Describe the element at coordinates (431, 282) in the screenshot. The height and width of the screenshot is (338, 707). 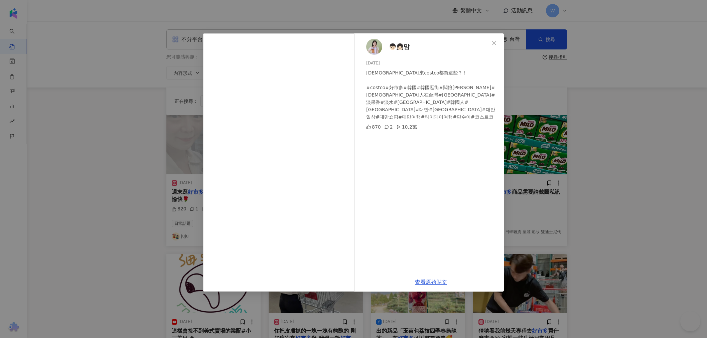
I see `a: 查看原始貼文` at that location.